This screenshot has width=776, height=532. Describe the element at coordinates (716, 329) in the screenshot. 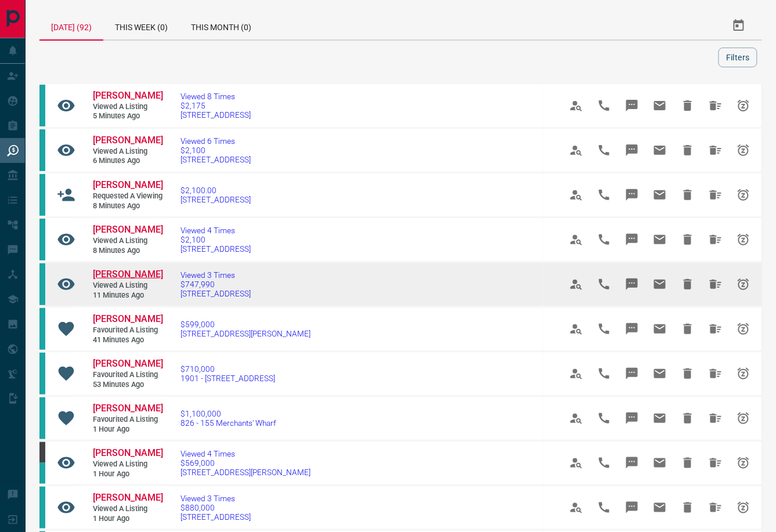

I see `span: Hide All from Tatyana G` at that location.